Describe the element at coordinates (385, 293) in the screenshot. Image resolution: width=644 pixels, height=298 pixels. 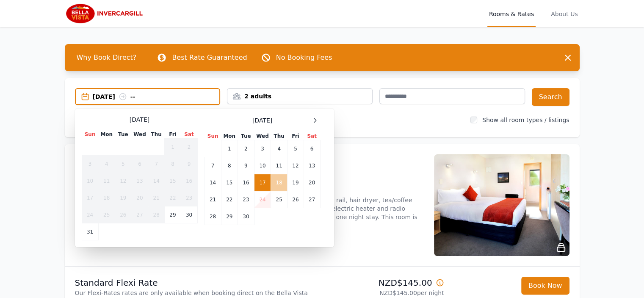
I see `p: NZD$145.00 per night` at that location.